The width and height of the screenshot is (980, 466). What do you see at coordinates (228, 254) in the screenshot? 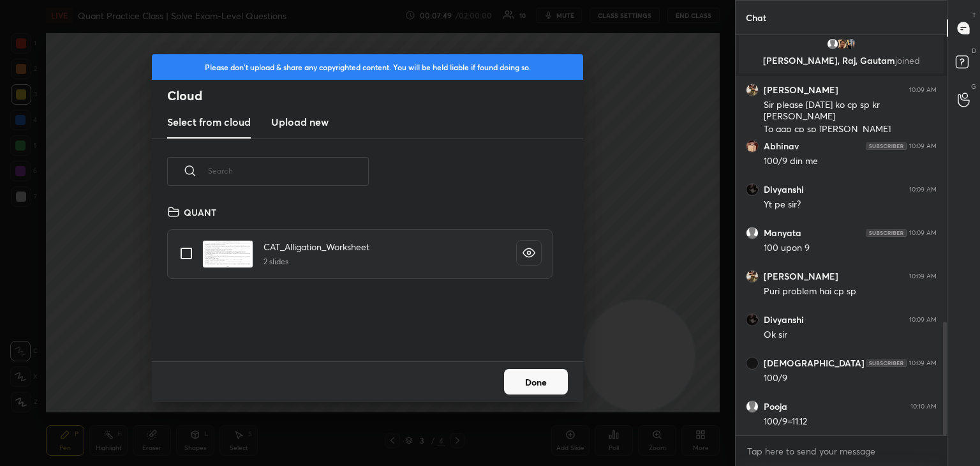
I see `img: 1753289339VD4ZCM.pdf` at bounding box center [228, 254].